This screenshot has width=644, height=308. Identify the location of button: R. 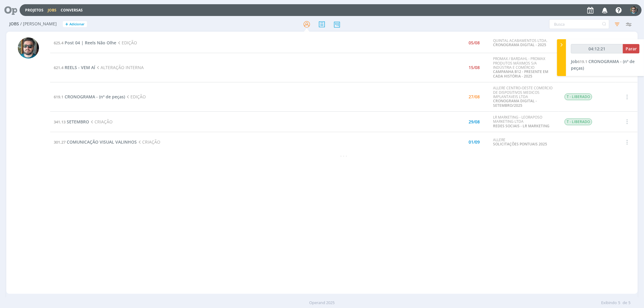
(634, 10).